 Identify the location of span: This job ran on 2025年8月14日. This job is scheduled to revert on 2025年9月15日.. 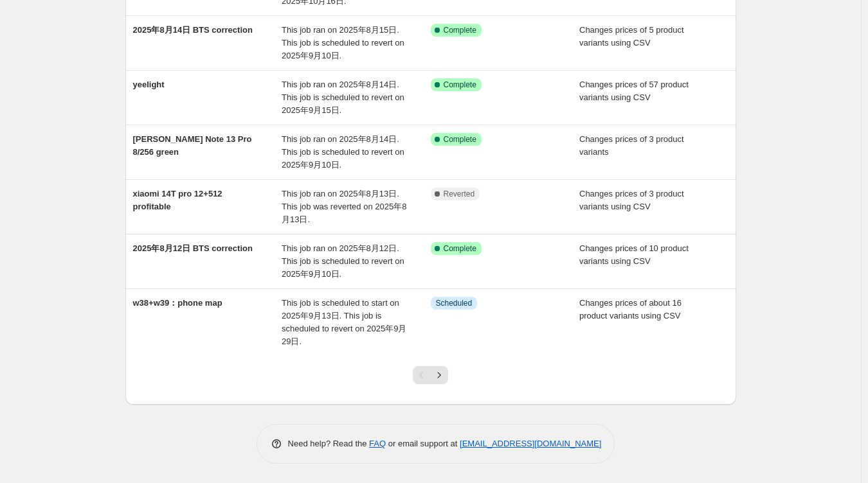
(342, 97).